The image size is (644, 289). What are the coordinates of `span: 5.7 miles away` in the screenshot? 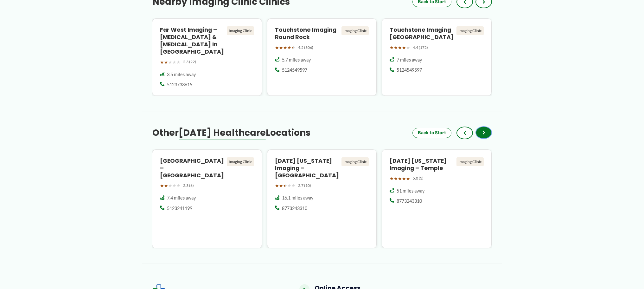 It's located at (296, 60).